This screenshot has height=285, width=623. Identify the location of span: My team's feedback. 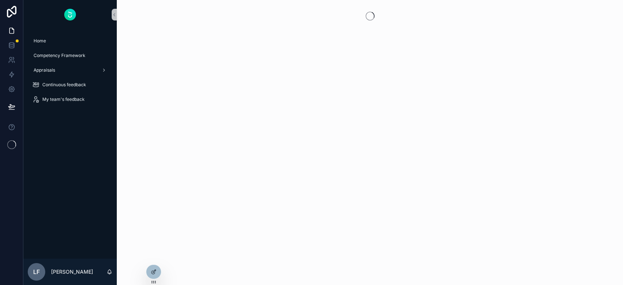
(64, 99).